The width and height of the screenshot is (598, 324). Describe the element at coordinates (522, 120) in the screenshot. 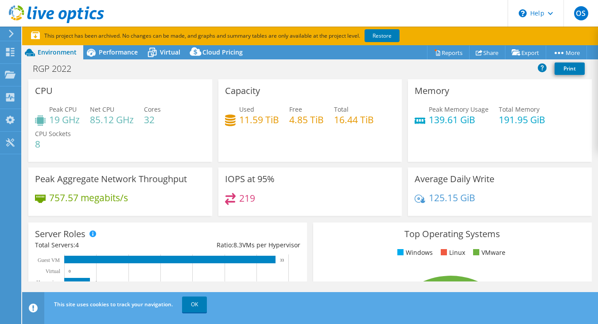

I see `h4: 191.95 GiB` at that location.